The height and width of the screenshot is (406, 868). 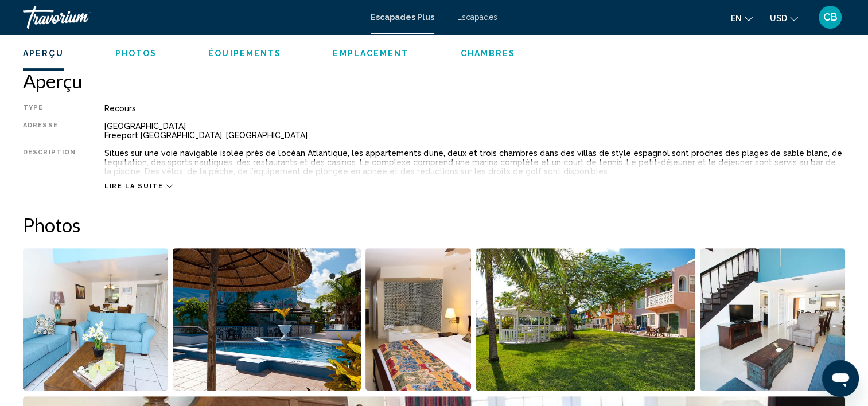 What do you see at coordinates (434, 224) in the screenshot?
I see `h2: Photos` at bounding box center [434, 224].